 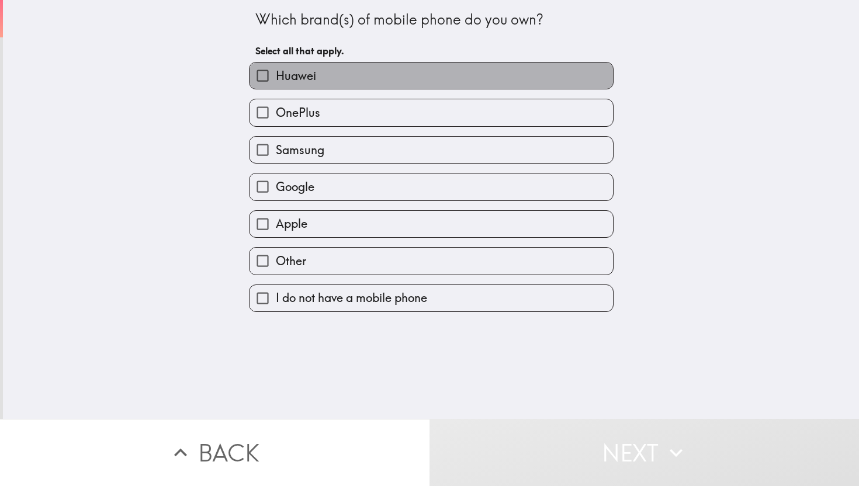 What do you see at coordinates (431, 75) in the screenshot?
I see `button: Huawei` at bounding box center [431, 75].